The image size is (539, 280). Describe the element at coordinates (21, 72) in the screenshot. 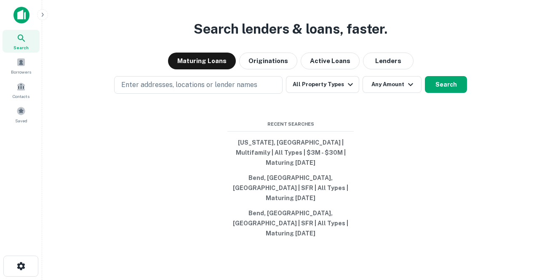

I see `span: Borrowers` at that location.